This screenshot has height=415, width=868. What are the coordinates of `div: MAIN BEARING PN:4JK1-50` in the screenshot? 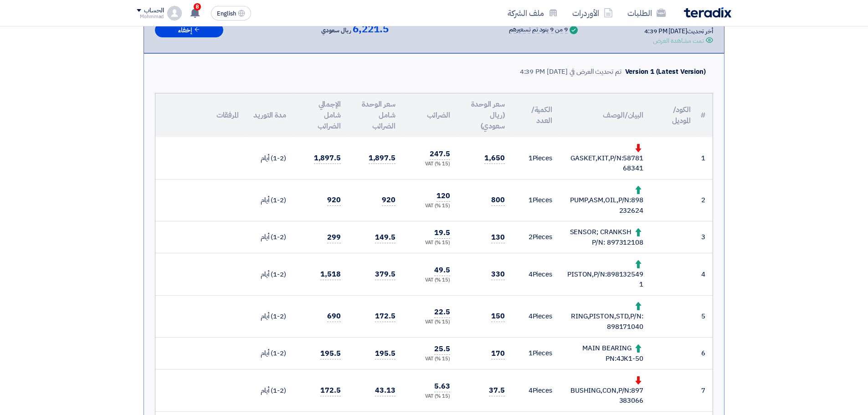 It's located at (605, 354).